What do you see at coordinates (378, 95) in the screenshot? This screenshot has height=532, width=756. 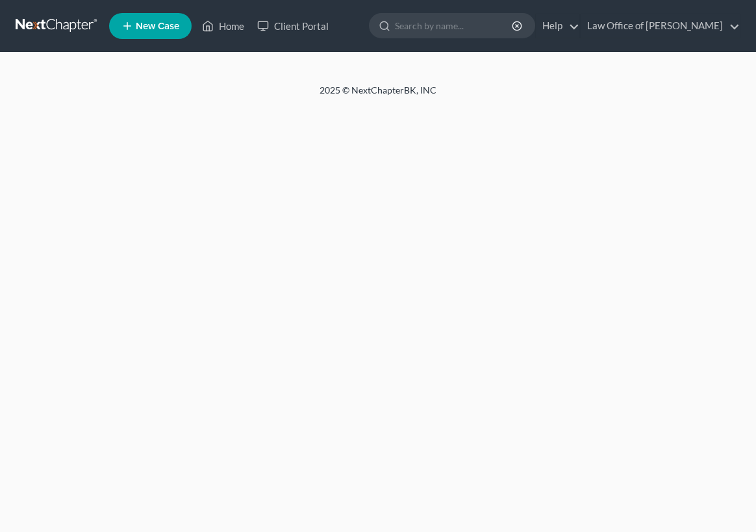 I see `div: 2025 © NextChapterBK, INC` at bounding box center [378, 95].